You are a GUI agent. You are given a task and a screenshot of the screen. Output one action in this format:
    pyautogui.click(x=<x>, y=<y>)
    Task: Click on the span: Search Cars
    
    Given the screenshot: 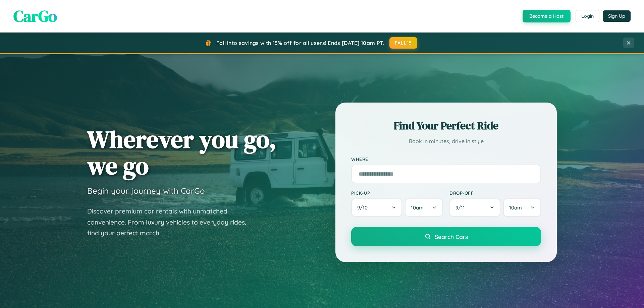 What is the action you would take?
    pyautogui.click(x=451, y=237)
    